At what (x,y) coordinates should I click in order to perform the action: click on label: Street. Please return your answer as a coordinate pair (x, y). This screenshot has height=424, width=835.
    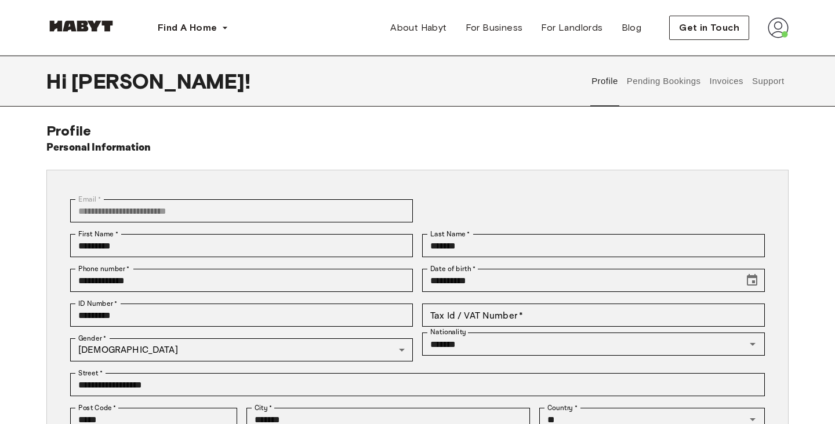
    Looking at the image, I should click on (90, 373).